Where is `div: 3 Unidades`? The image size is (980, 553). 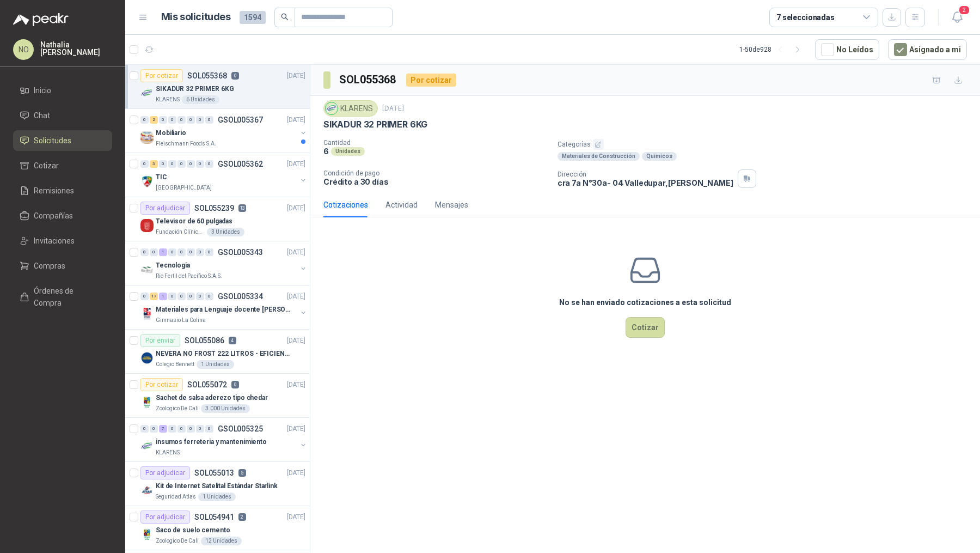 div: 3 Unidades is located at coordinates (226, 232).